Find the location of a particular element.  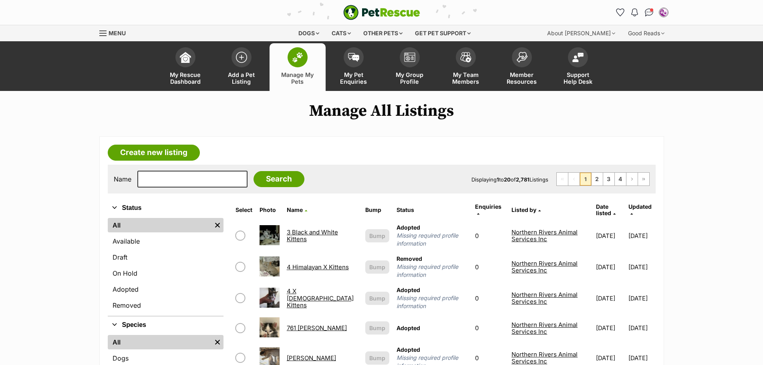

a: Last page is located at coordinates (643, 179).